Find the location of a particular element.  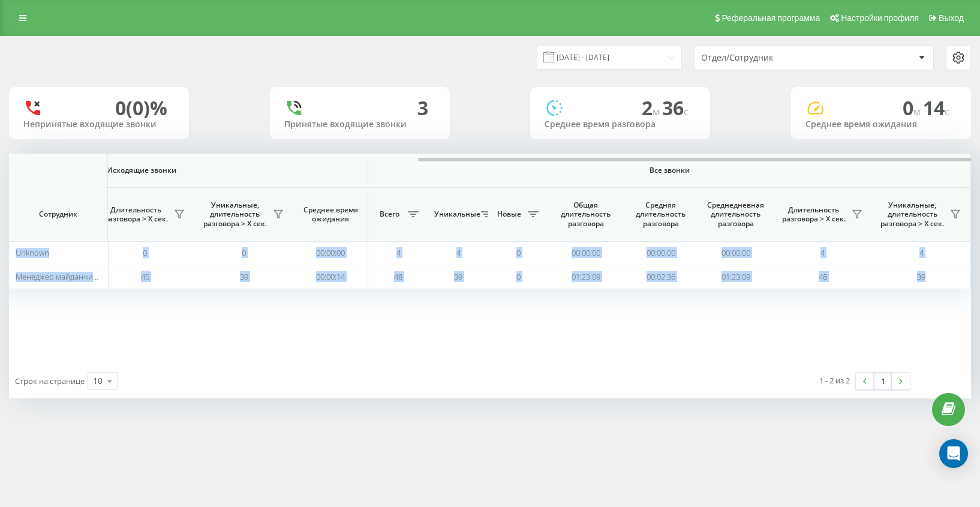

span: Всего is located at coordinates (389, 215).